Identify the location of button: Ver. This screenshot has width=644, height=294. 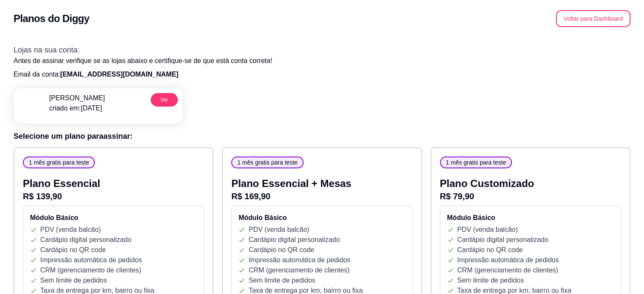
(164, 100).